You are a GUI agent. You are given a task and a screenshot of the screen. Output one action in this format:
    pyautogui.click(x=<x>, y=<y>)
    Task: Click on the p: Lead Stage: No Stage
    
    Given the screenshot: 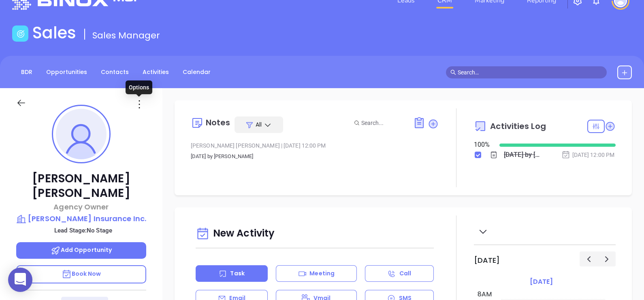 What is the action you would take?
    pyautogui.click(x=83, y=230)
    